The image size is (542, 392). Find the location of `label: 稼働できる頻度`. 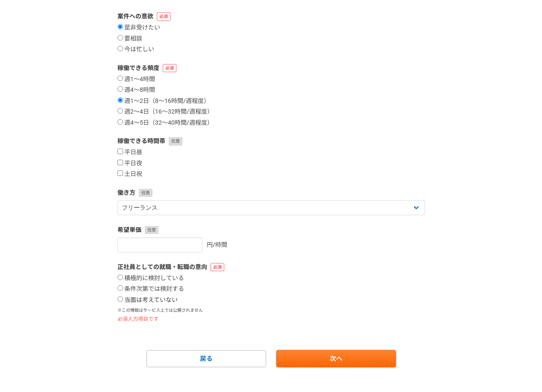

label: 稼働できる頻度 is located at coordinates (271, 68).